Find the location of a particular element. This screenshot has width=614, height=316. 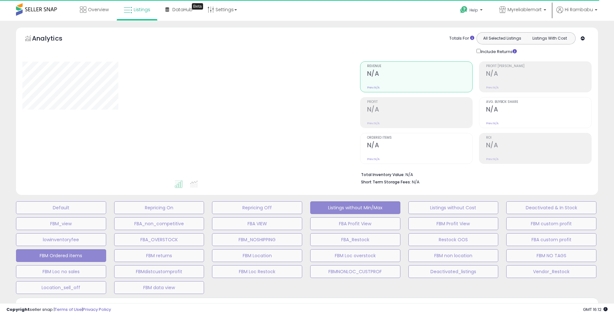

button: FBM returns is located at coordinates (159, 256).